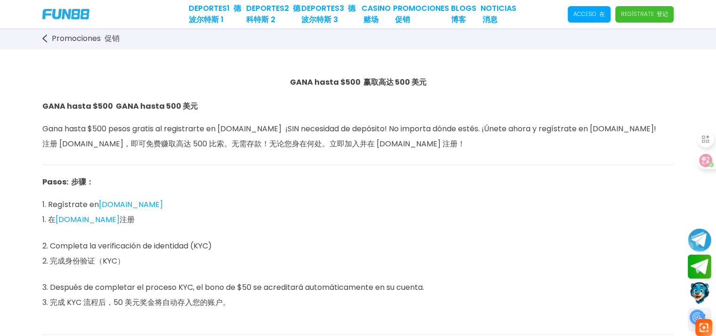 The width and height of the screenshot is (716, 336). Describe the element at coordinates (218, 14) in the screenshot. I see `a: Deportes1 德波尔特斯 1` at that location.